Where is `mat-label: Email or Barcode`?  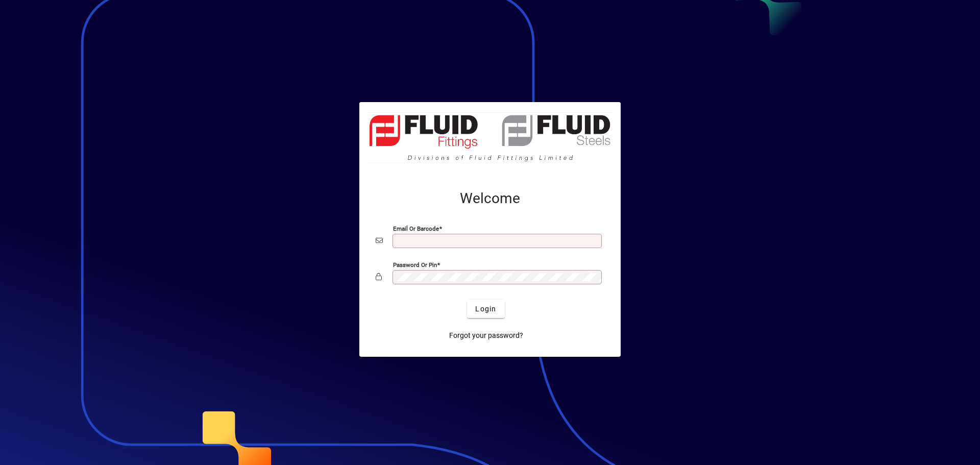 mat-label: Email or Barcode is located at coordinates (416, 228).